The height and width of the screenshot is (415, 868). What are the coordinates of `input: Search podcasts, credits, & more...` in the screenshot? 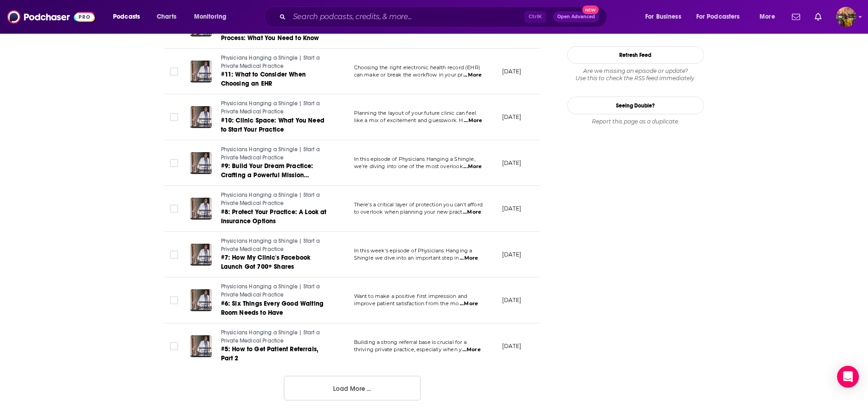 It's located at (407, 17).